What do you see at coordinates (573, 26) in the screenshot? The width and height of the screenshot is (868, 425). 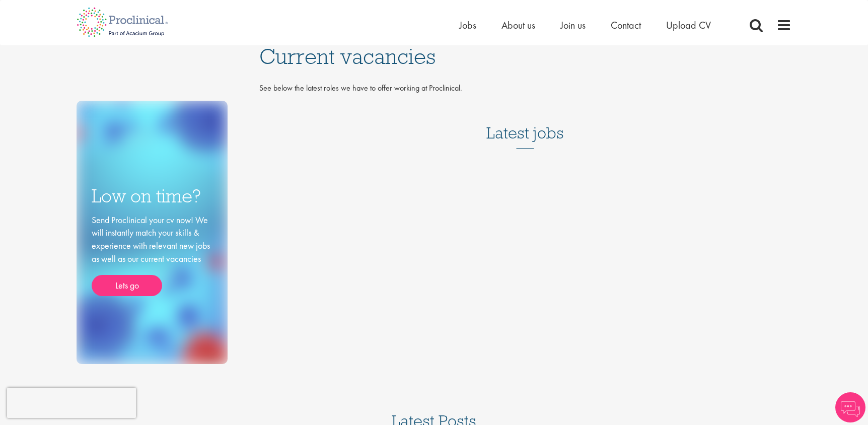 I see `a: Join us` at bounding box center [573, 26].